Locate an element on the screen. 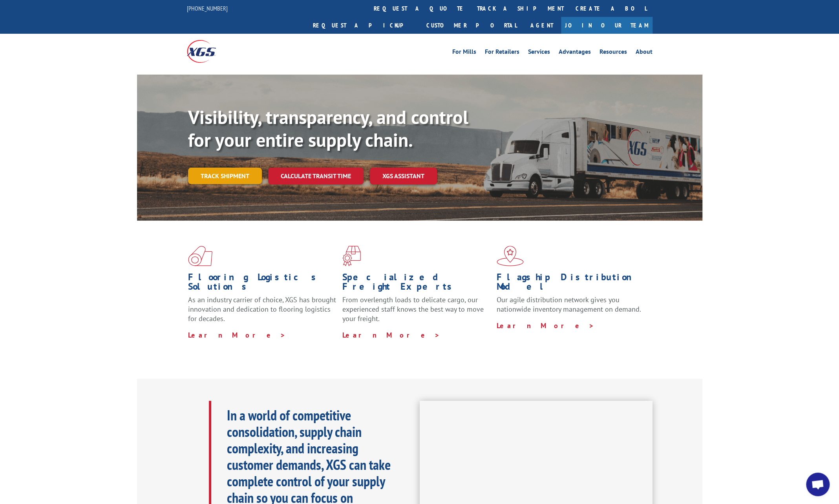 The height and width of the screenshot is (504, 839). a: For Mills is located at coordinates (464, 53).